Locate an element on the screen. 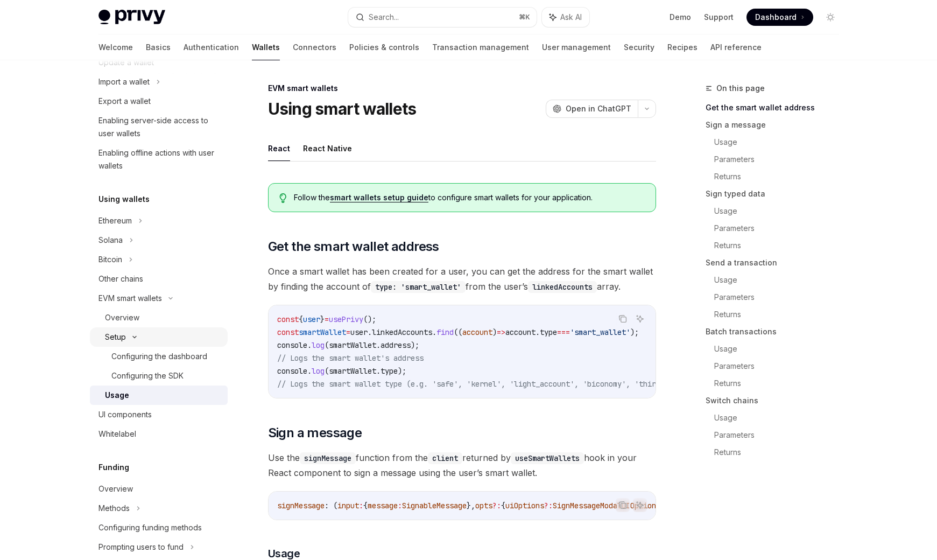  span: address is located at coordinates (395, 345).